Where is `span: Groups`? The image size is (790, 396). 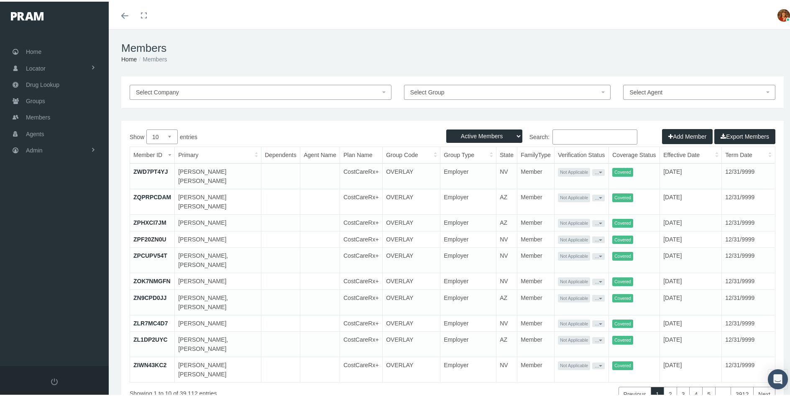
span: Groups is located at coordinates (36, 99).